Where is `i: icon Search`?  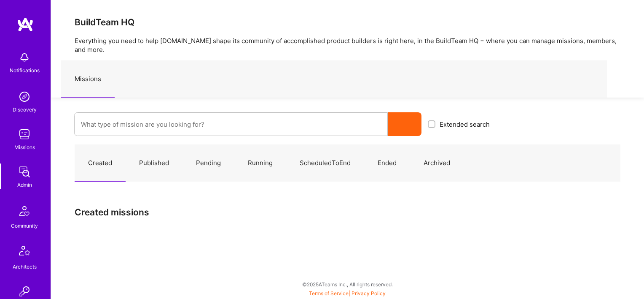
i: icon Search is located at coordinates (404, 124).